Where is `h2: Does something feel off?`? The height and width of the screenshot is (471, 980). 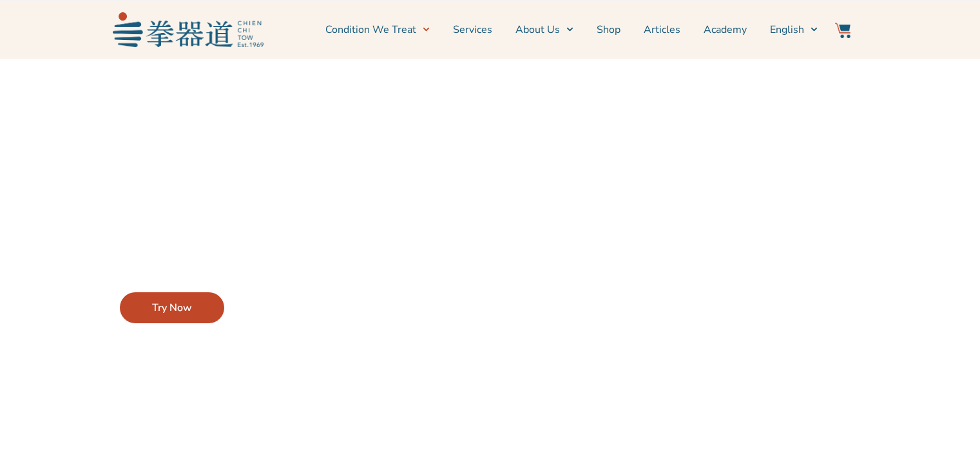
h2: Does something feel off? is located at coordinates (264, 195).